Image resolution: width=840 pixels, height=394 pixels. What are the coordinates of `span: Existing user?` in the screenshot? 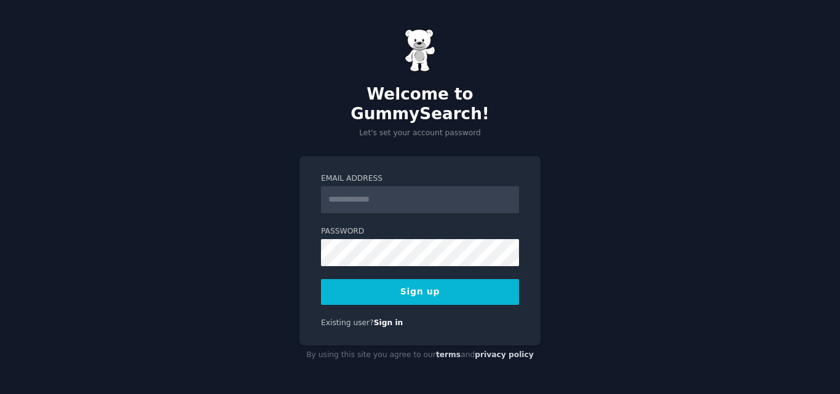 It's located at (347, 323).